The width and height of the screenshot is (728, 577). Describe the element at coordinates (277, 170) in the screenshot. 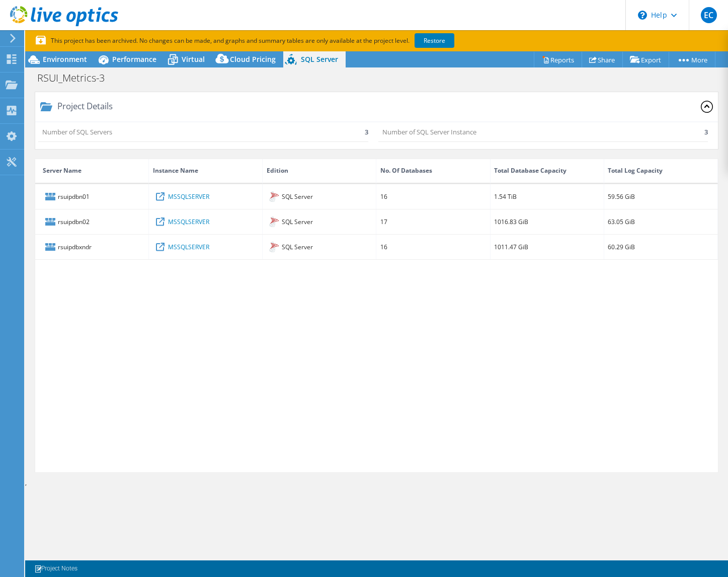

I see `div: Edition` at that location.